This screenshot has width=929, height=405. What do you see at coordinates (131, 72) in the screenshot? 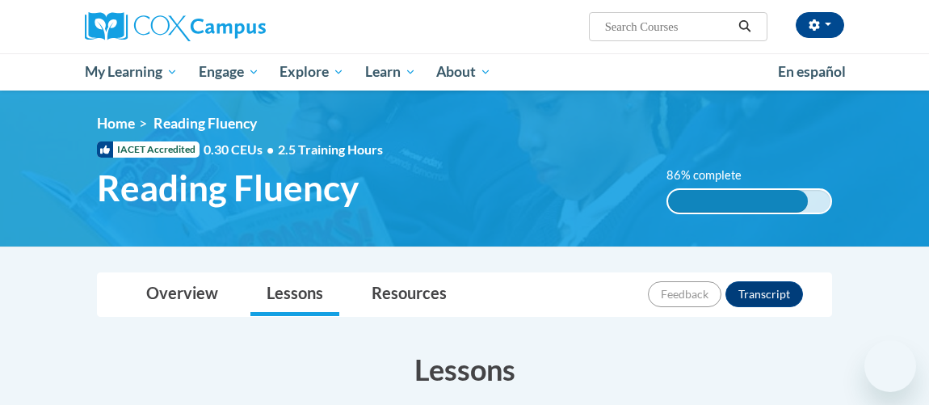
I see `a: My Learning` at bounding box center [131, 72].